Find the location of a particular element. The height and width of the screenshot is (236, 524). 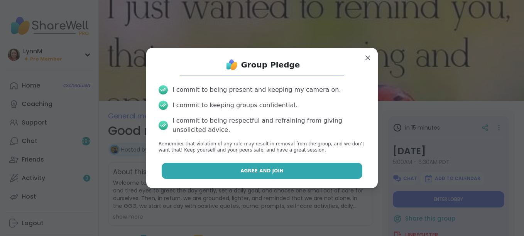

button: Agree and Join is located at coordinates (262, 171).